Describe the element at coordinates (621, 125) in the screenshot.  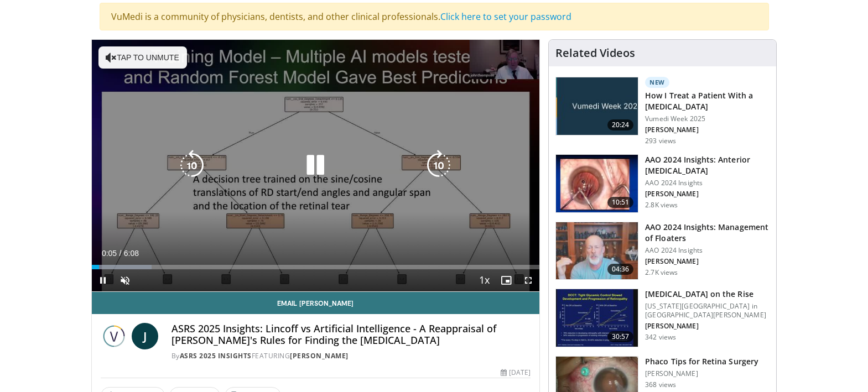
I see `span: 20:24` at that location.